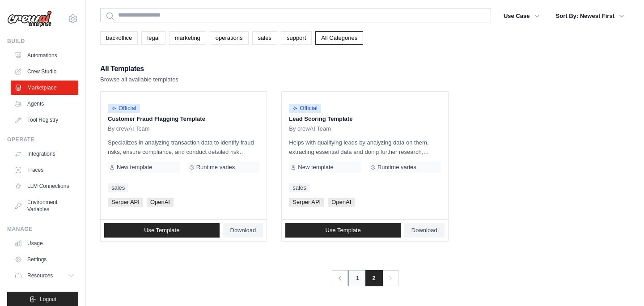  Describe the element at coordinates (43, 140) in the screenshot. I see `div: Operate` at that location.